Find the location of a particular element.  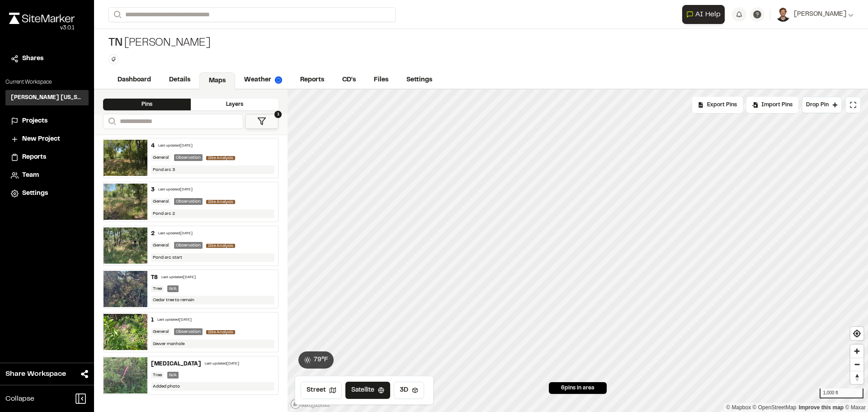

button: 1 is located at coordinates (262, 121).